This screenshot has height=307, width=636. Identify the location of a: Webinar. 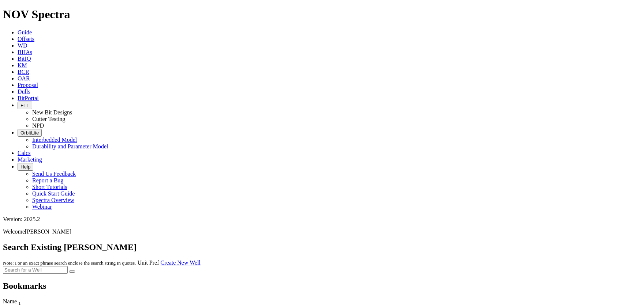
(42, 207).